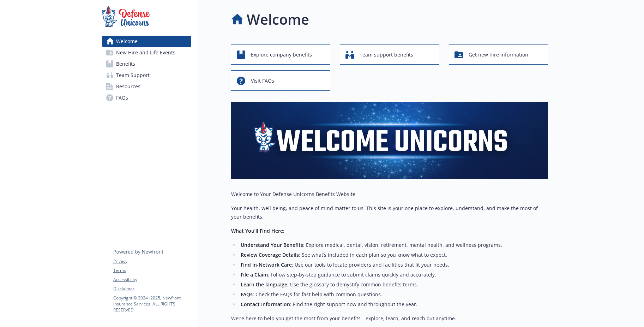 This screenshot has width=644, height=327. Describe the element at coordinates (266, 265) in the screenshot. I see `strong: Find In-Network Care` at that location.